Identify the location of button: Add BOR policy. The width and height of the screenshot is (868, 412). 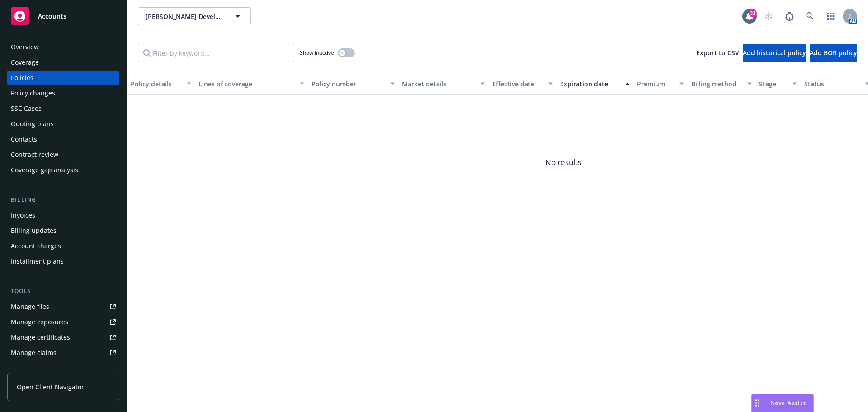
(833, 53).